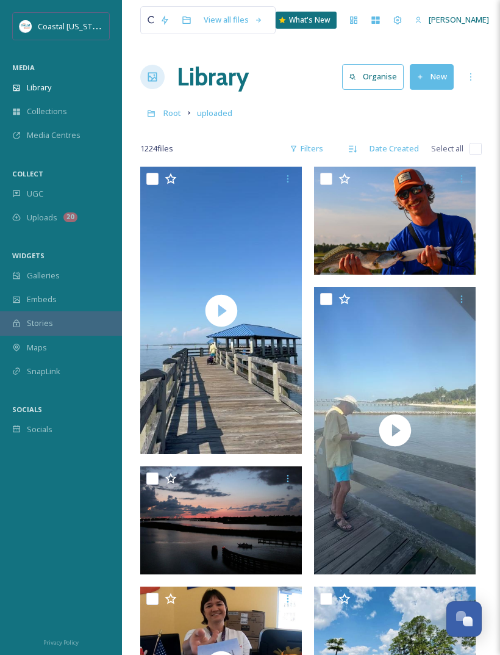 Image resolution: width=500 pixels, height=655 pixels. I want to click on span: Embeds, so click(41, 299).